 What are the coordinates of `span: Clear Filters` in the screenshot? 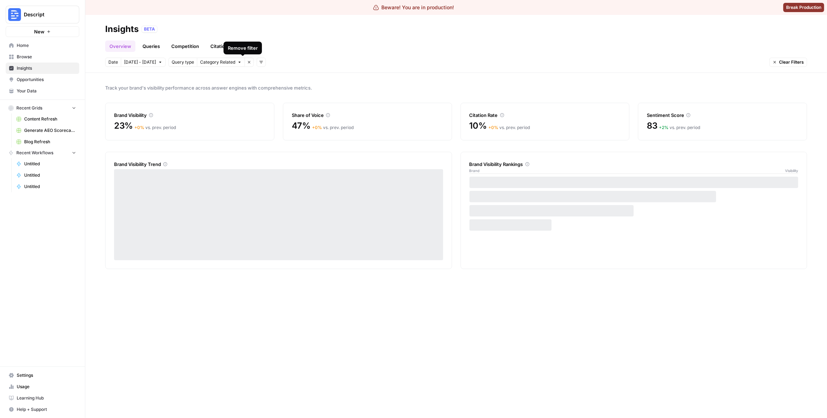 It's located at (791, 62).